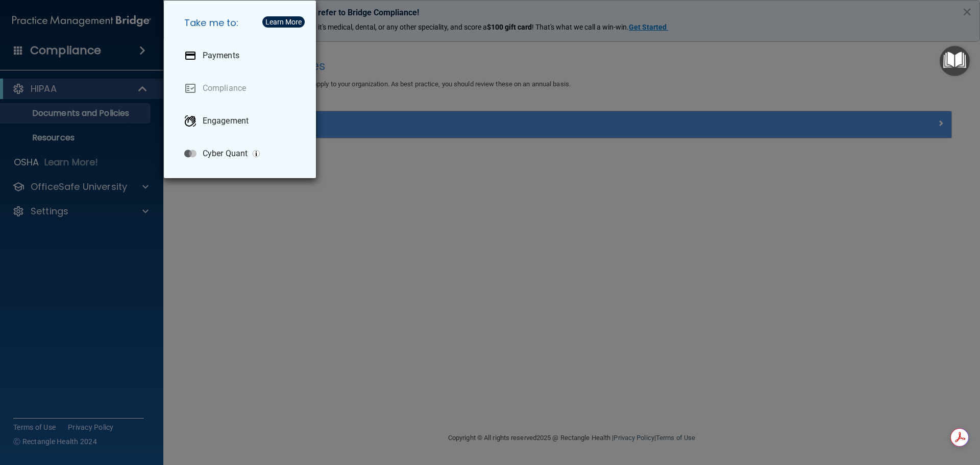 The width and height of the screenshot is (980, 465). I want to click on button: Open Resource Center, so click(954, 61).